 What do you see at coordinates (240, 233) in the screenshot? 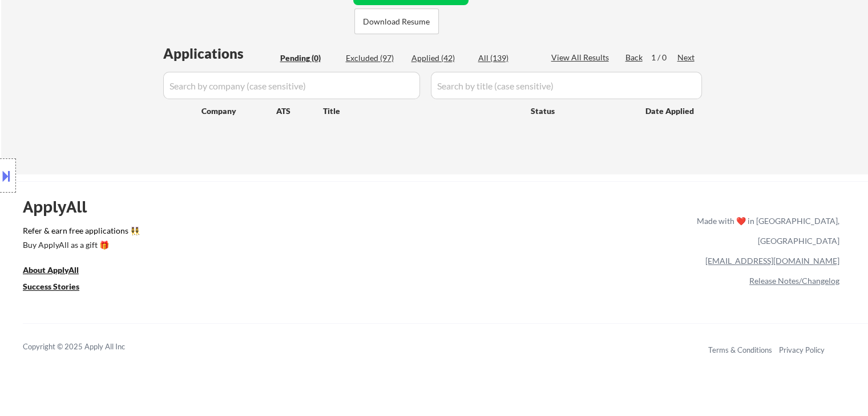
I see `a: Refer & earn free applications 👯‍♀️` at bounding box center [240, 233].